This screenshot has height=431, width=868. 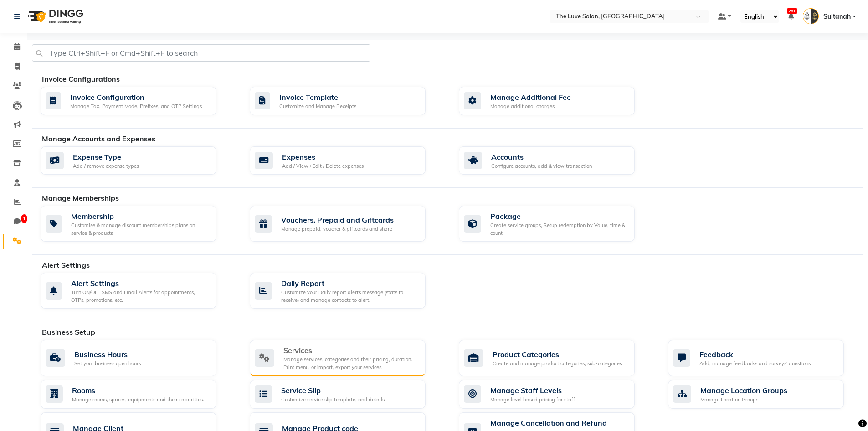 I want to click on a: Business HoursSet your business open hours, so click(x=138, y=358).